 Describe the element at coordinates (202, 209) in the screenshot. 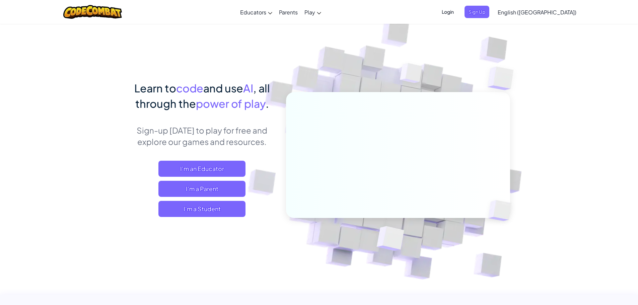

I see `span: I'm a Student` at that location.